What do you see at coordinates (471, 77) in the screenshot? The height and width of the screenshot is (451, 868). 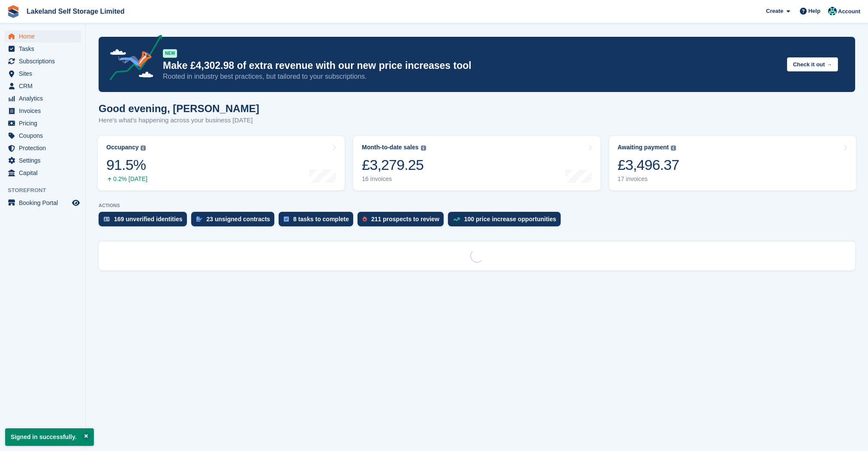 I see `p: Rooted in industry best practices, but tailored to your subscriptions.` at bounding box center [471, 77].